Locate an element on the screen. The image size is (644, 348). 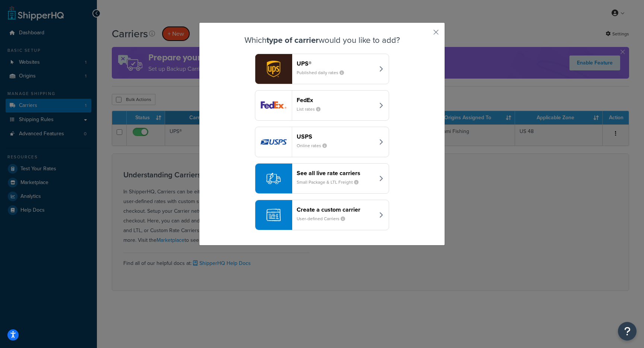
small: Online rates is located at coordinates (315, 146).